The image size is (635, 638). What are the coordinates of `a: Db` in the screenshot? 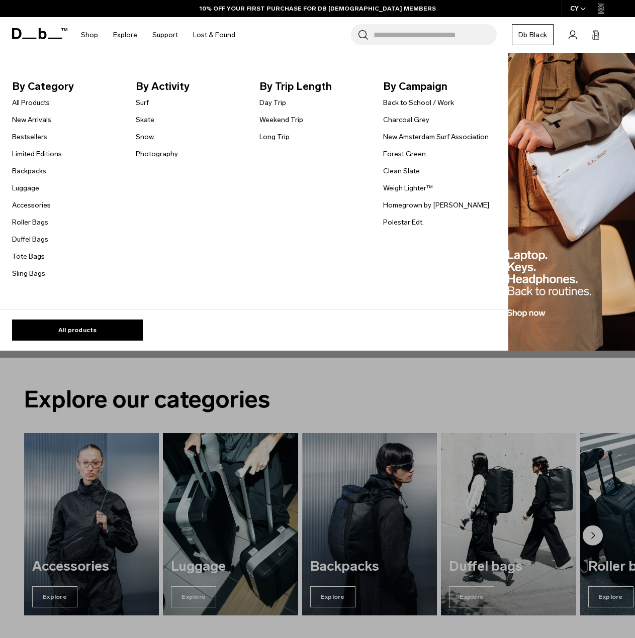 It's located at (571, 202).